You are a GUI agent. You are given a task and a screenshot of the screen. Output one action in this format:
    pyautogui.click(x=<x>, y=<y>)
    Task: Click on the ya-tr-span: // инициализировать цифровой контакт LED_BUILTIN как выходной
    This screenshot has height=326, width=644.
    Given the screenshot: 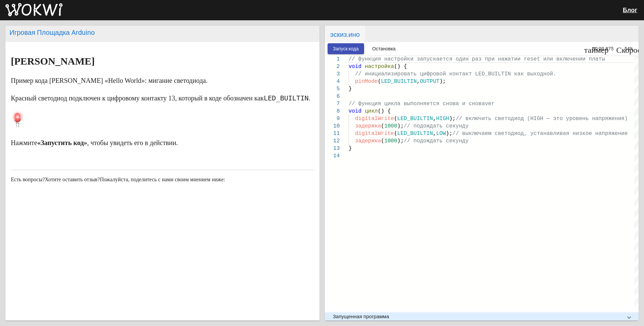 What is the action you would take?
    pyautogui.click(x=454, y=74)
    